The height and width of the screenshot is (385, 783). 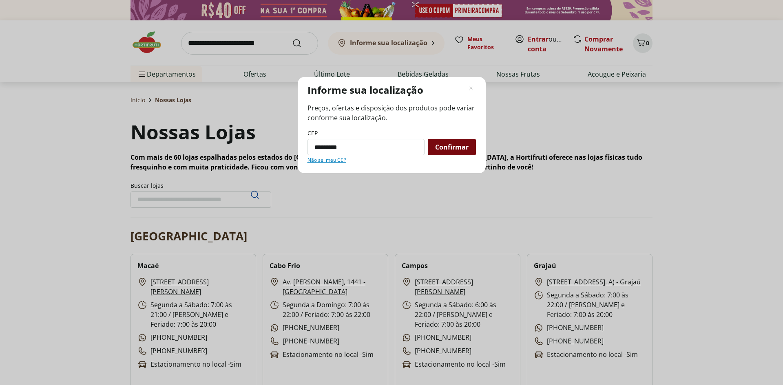 I want to click on button: Confirmar, so click(x=452, y=147).